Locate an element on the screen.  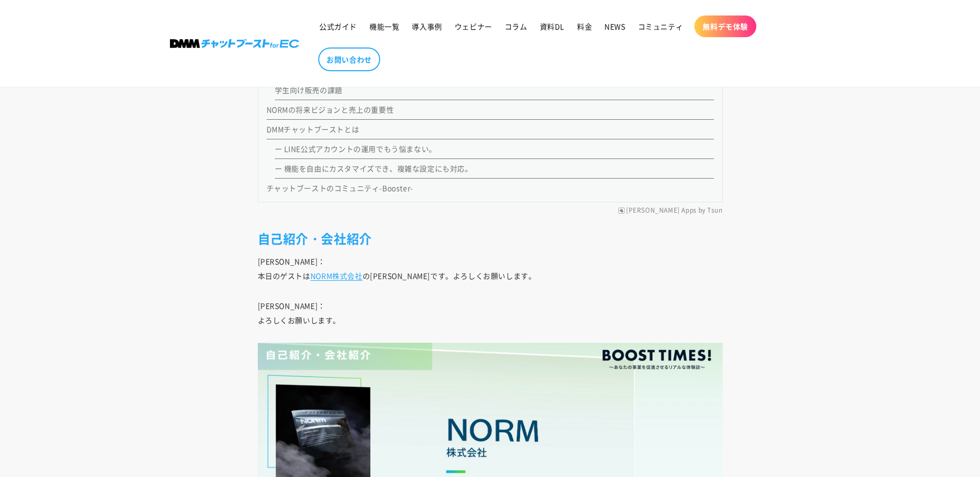
a: 無料デモ体験 is located at coordinates (726, 27).